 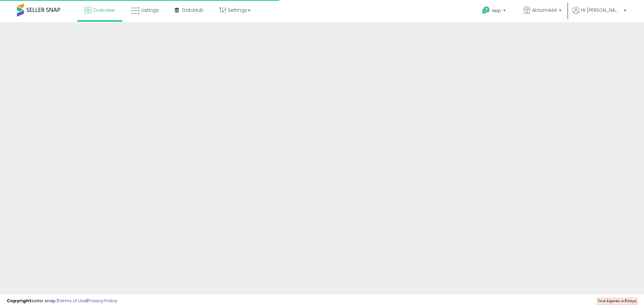 What do you see at coordinates (104, 10) in the screenshot?
I see `span: Overview` at bounding box center [104, 10].